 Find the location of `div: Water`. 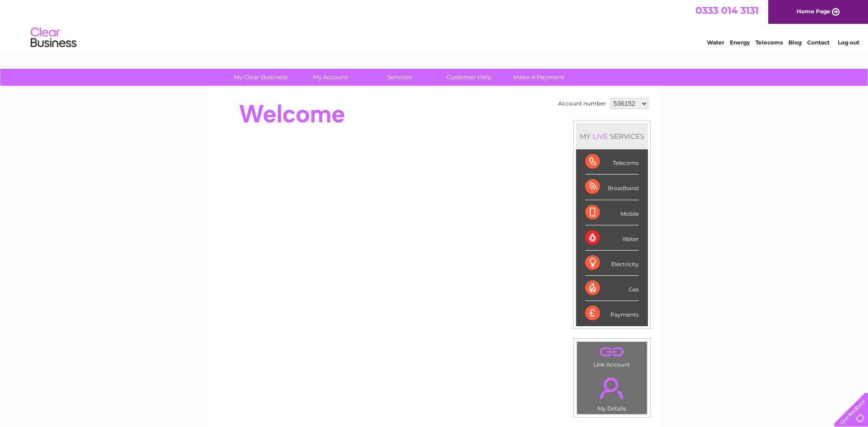

div: Water is located at coordinates (612, 238).